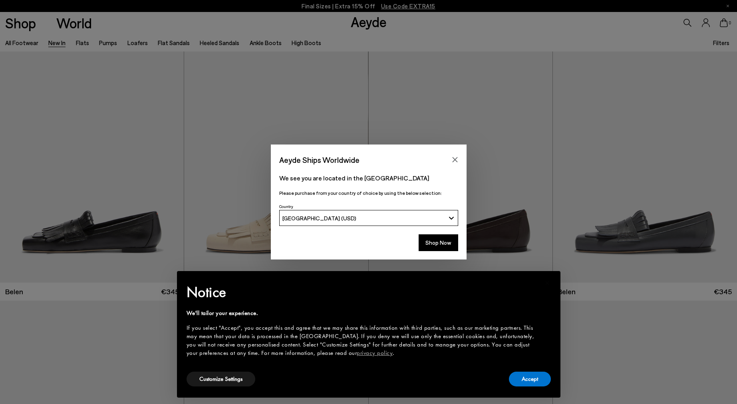  What do you see at coordinates (529, 379) in the screenshot?
I see `button: Accept` at bounding box center [529, 379].